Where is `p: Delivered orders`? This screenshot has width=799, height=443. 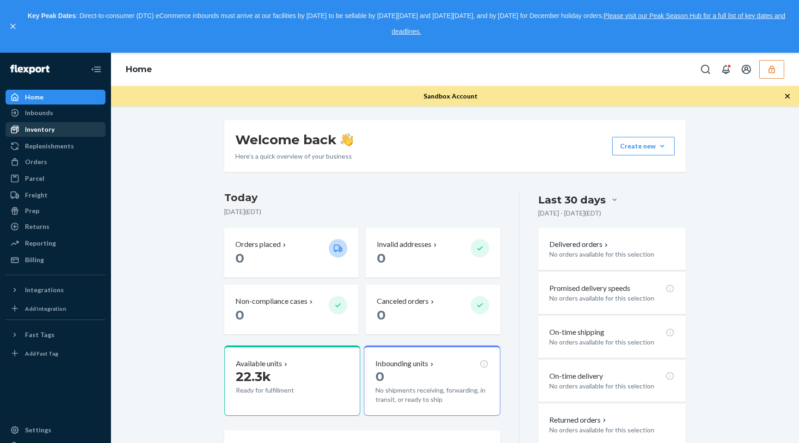 p: Delivered orders is located at coordinates (580, 244).